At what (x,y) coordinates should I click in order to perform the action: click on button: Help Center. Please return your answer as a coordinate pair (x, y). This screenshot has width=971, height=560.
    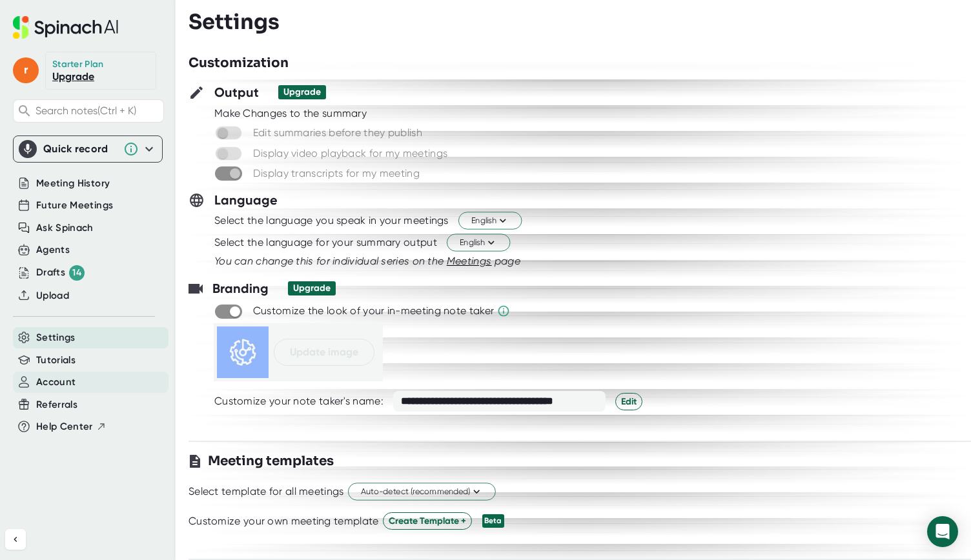
    Looking at the image, I should click on (71, 426).